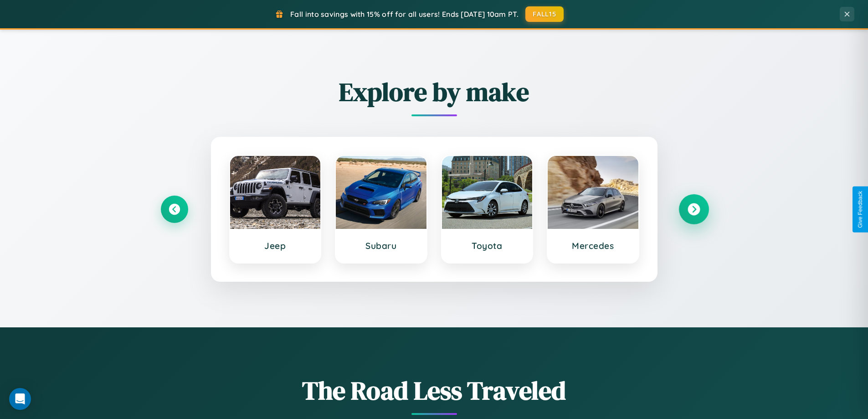 The width and height of the screenshot is (868, 419). What do you see at coordinates (434, 390) in the screenshot?
I see `h1: The Road Less Traveled` at bounding box center [434, 390].